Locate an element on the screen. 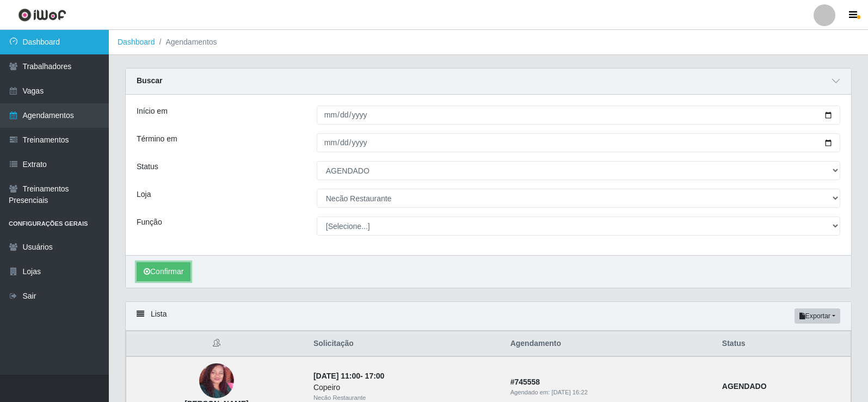 This screenshot has width=868, height=402. label: Término em is located at coordinates (156, 139).